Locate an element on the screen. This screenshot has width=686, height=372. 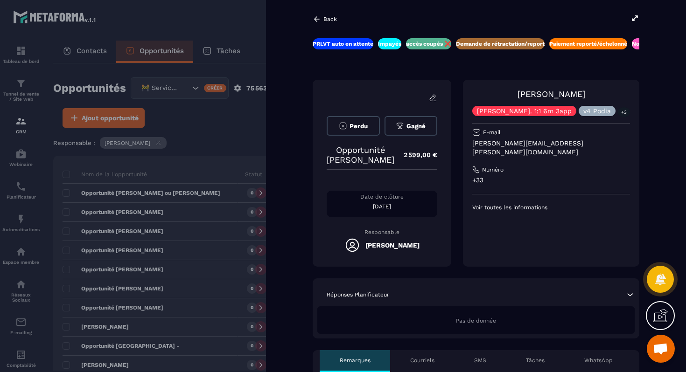
p: PRLVT auto en attente is located at coordinates (343, 44).